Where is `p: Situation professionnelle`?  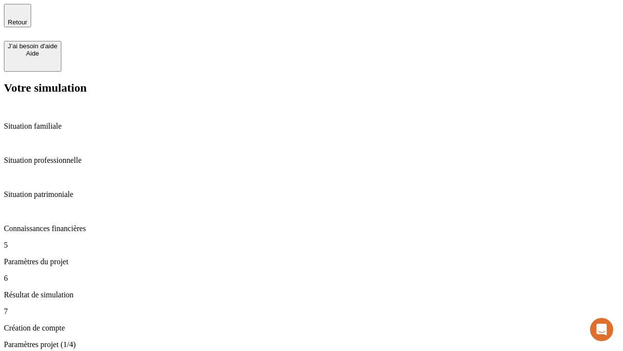 p: Situation professionnelle is located at coordinates (312, 160).